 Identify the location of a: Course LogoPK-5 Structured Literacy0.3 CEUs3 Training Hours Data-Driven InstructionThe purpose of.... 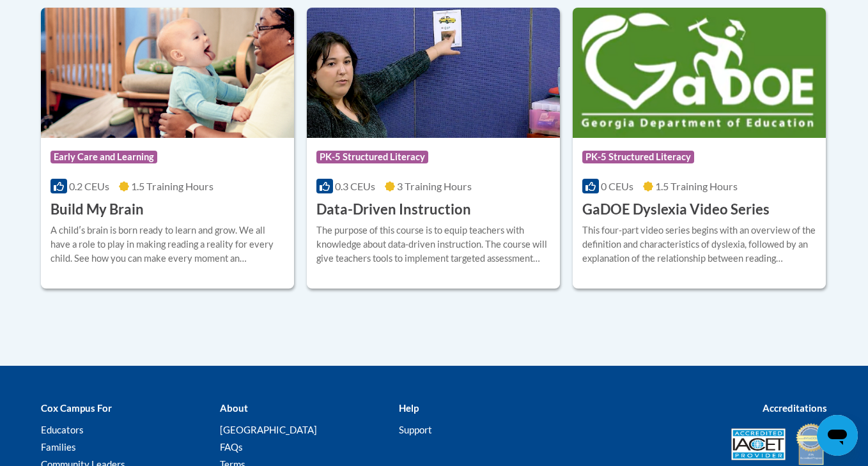
(433, 148).